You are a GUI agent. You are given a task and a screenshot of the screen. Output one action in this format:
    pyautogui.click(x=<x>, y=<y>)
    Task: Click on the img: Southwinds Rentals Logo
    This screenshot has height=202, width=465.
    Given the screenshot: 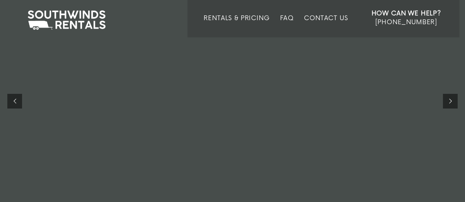 What is the action you would take?
    pyautogui.click(x=66, y=20)
    